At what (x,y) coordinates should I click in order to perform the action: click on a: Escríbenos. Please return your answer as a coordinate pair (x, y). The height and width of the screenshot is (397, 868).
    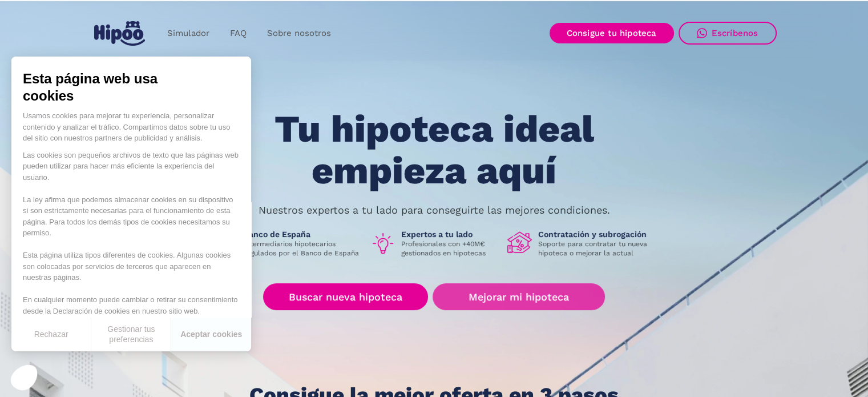
    Looking at the image, I should click on (728, 33).